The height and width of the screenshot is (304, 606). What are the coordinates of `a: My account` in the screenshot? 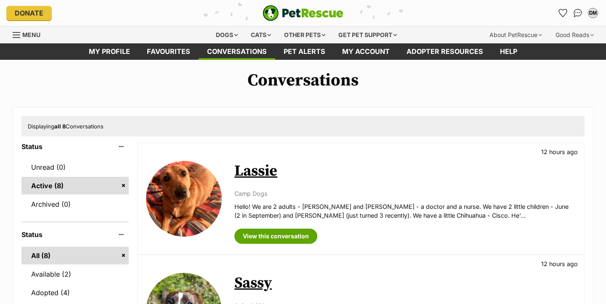 It's located at (366, 51).